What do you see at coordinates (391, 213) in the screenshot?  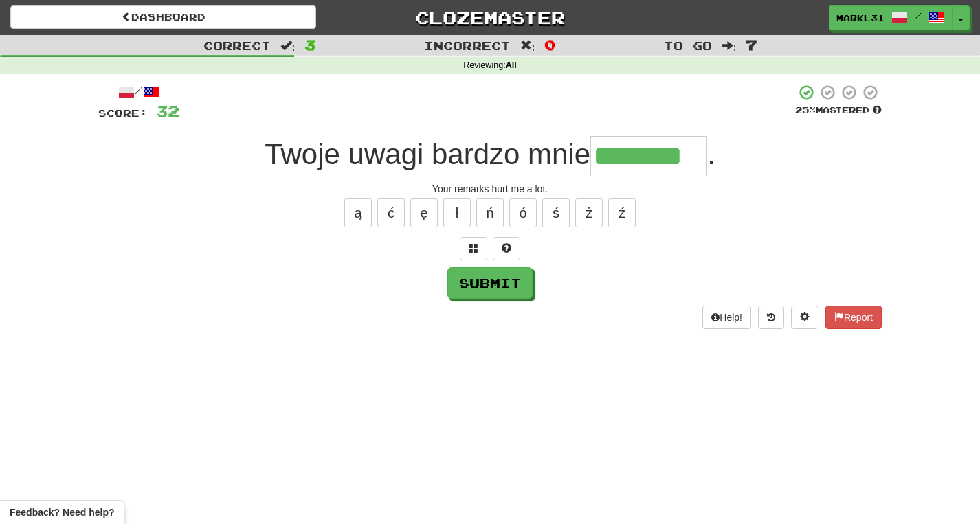 I see `button: ć` at bounding box center [391, 213].